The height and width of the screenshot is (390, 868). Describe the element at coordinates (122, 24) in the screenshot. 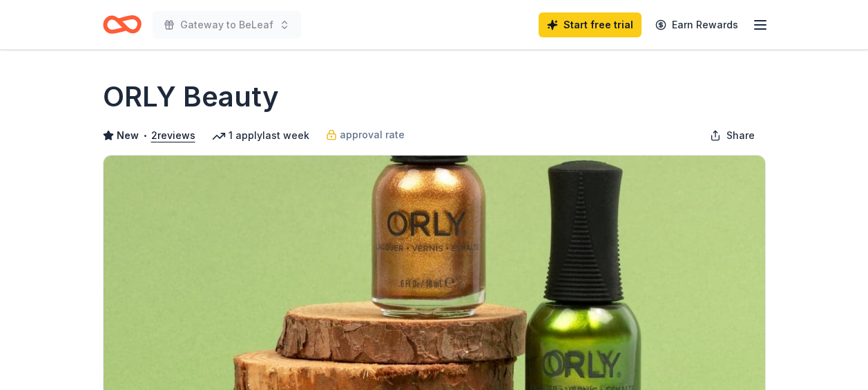

I see `a: Home` at that location.